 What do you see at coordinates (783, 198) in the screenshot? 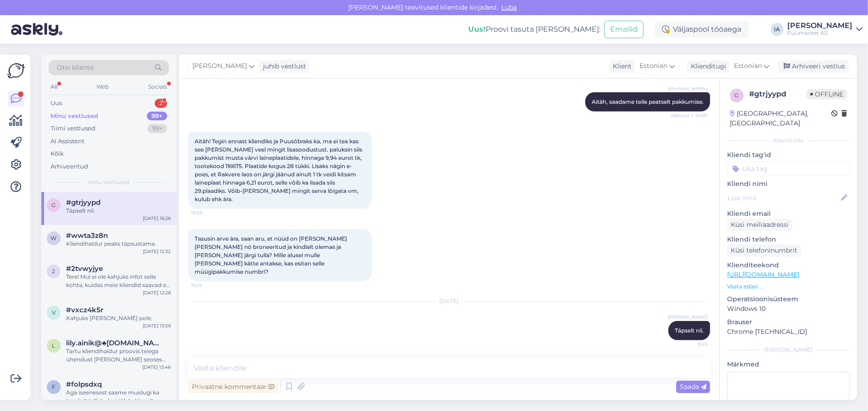
I see `input: Lisa nimi` at bounding box center [783, 198].